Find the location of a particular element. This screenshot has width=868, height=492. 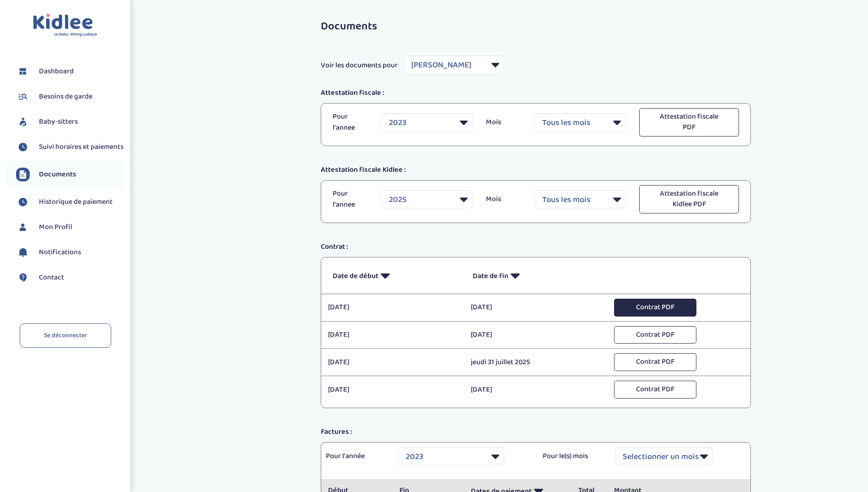

img: notification.svg is located at coordinates (23, 252).